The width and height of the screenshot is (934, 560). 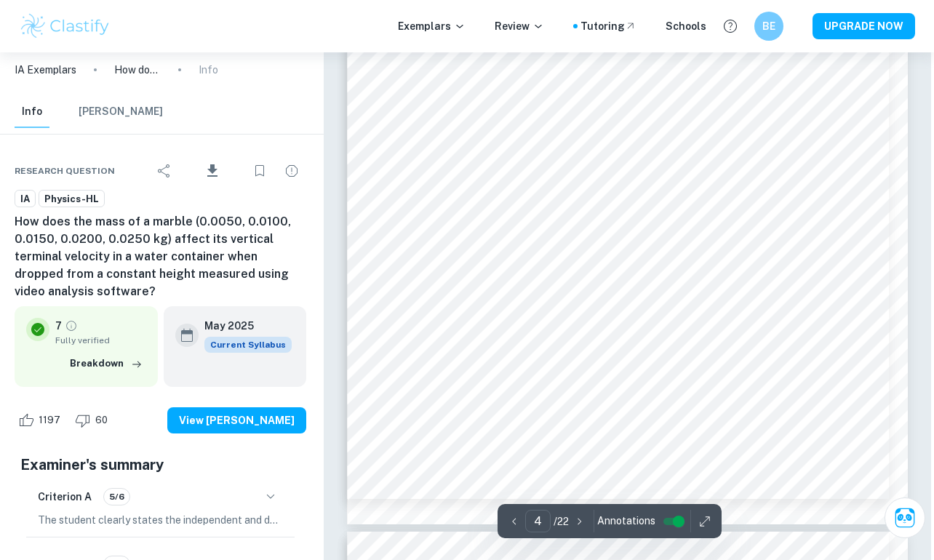 What do you see at coordinates (65, 497) in the screenshot?
I see `h6: Criterion A` at bounding box center [65, 497].